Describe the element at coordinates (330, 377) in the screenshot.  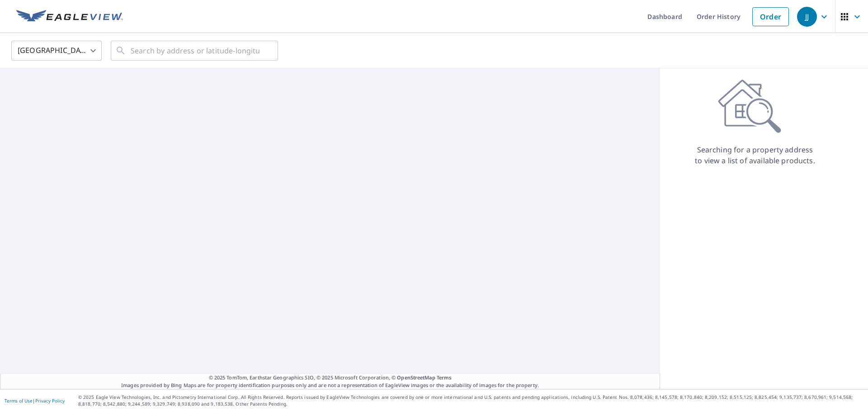
I see `span: © 2025 TomTom, Earthstar Geographics SIO, © 2025 Microsoft Corporation, ©` at that location.